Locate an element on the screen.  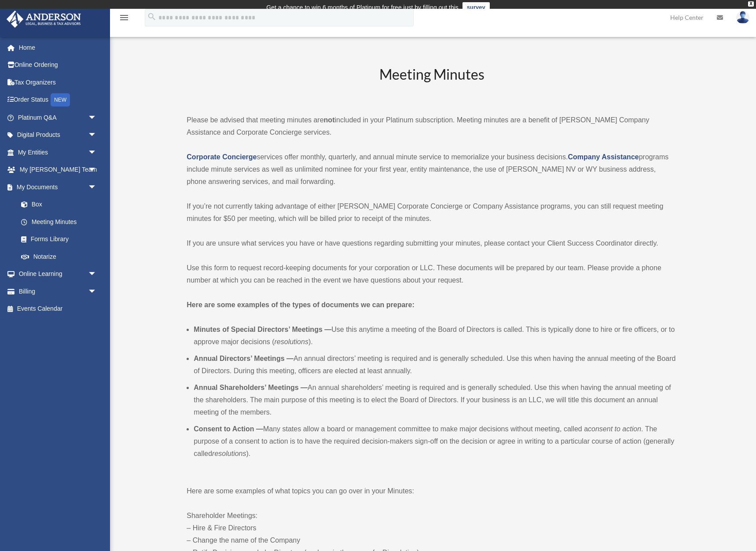
strong: Corporate Concierge is located at coordinates (222, 157).